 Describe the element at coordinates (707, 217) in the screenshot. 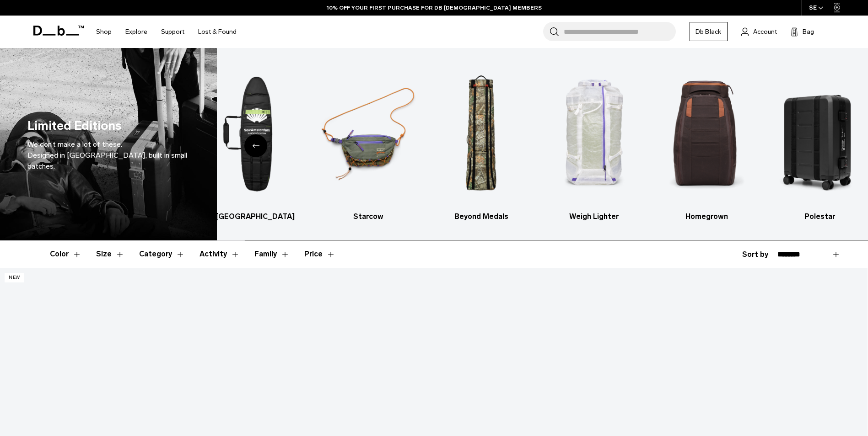

I see `h3: Homegrown` at that location.